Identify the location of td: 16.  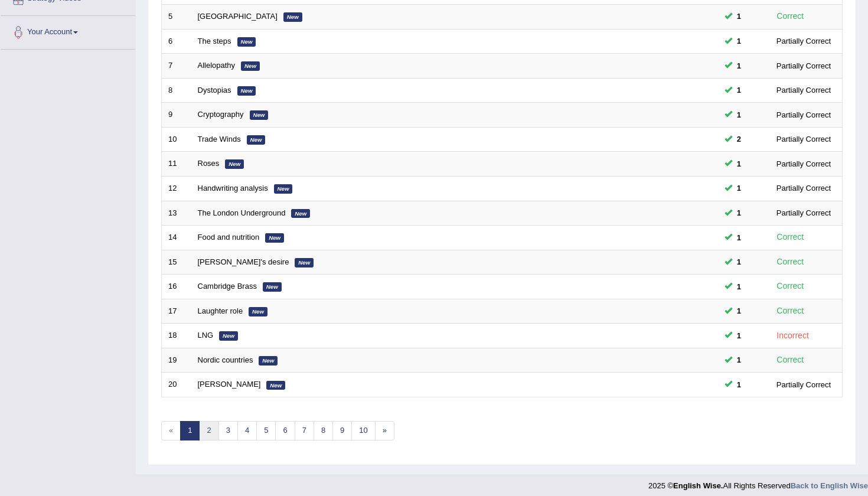
(177, 287).